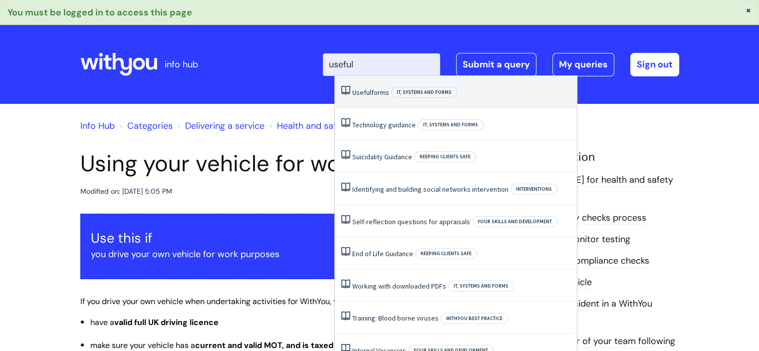 The image size is (759, 351). What do you see at coordinates (382, 157) in the screenshot?
I see `a: Suicidality Guidance` at bounding box center [382, 157].